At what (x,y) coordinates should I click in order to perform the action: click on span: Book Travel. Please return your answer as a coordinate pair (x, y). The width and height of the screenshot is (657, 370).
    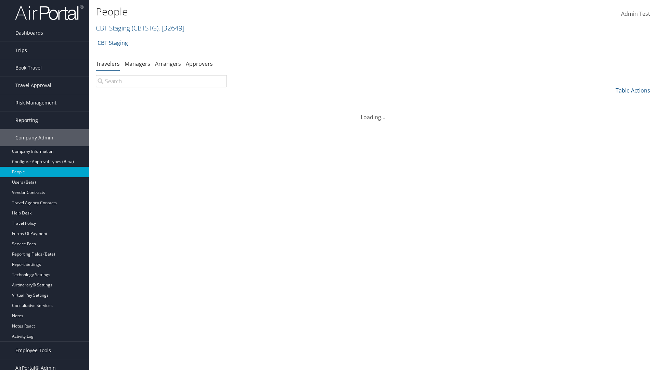
    Looking at the image, I should click on (28, 68).